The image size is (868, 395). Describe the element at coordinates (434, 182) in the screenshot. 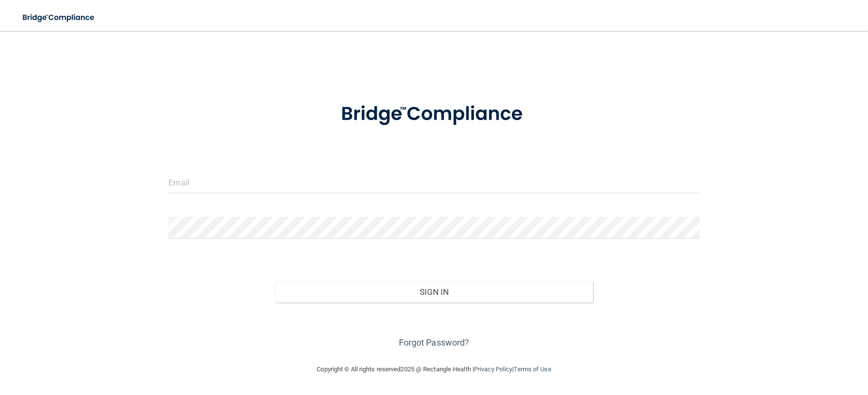

I see `input: Email` at that location.